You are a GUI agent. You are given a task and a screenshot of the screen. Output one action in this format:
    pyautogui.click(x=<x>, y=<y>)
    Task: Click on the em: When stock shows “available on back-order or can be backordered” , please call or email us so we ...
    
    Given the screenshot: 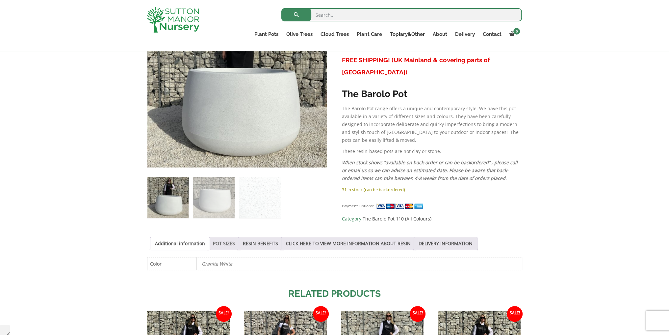 What is the action you would take?
    pyautogui.click(x=430, y=170)
    